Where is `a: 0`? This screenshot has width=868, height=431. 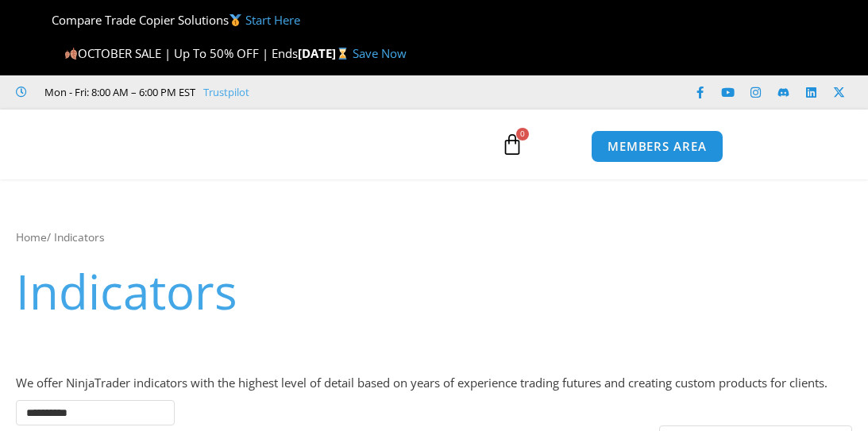
a: 0 is located at coordinates (512, 145).